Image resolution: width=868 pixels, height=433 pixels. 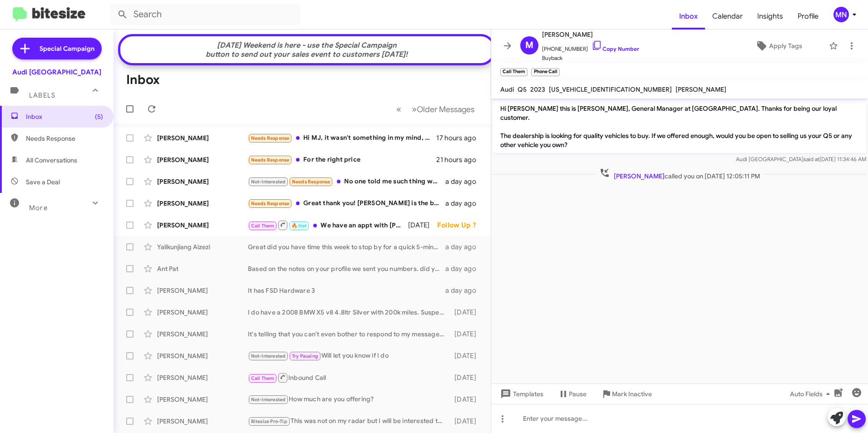 I want to click on span: Try Pausing, so click(x=305, y=356).